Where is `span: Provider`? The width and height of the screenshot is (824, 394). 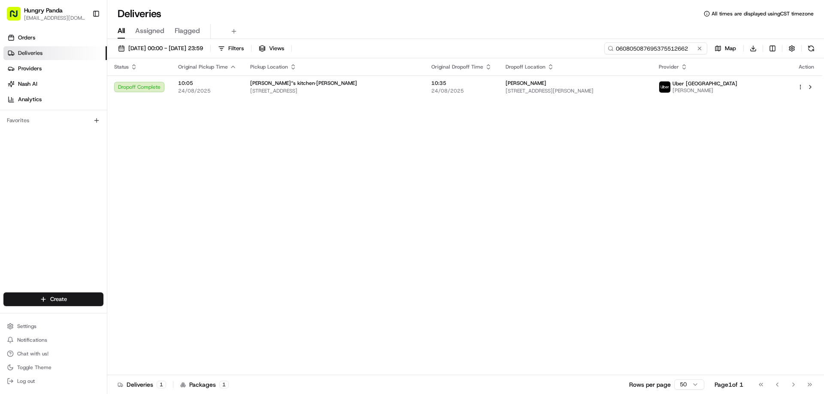
span: Provider is located at coordinates (668, 67).